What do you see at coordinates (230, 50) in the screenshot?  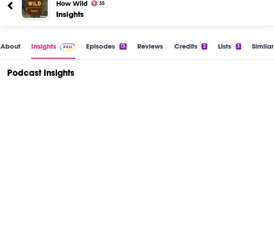 I see `a: Lists3` at bounding box center [230, 50].